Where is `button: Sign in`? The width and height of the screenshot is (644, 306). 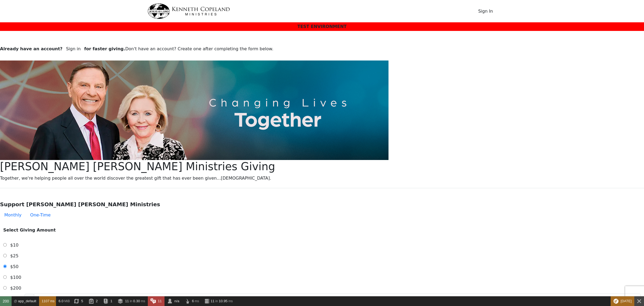
button: Sign in is located at coordinates (73, 49).